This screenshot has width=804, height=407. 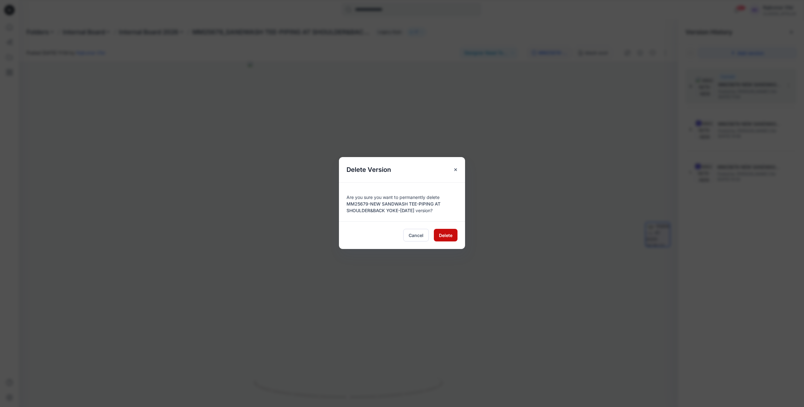 I want to click on span: Delete, so click(x=445, y=235).